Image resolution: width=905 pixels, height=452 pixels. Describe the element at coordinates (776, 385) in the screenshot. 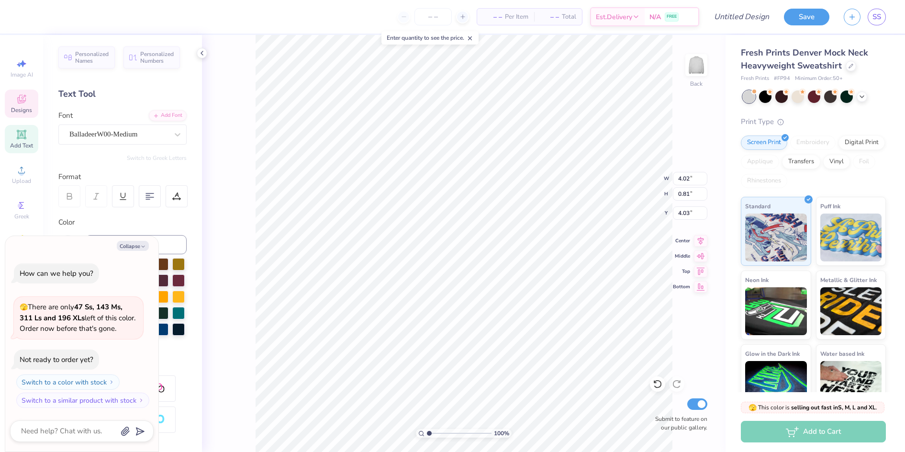

I see `img: Glow in the Dark Ink` at that location.